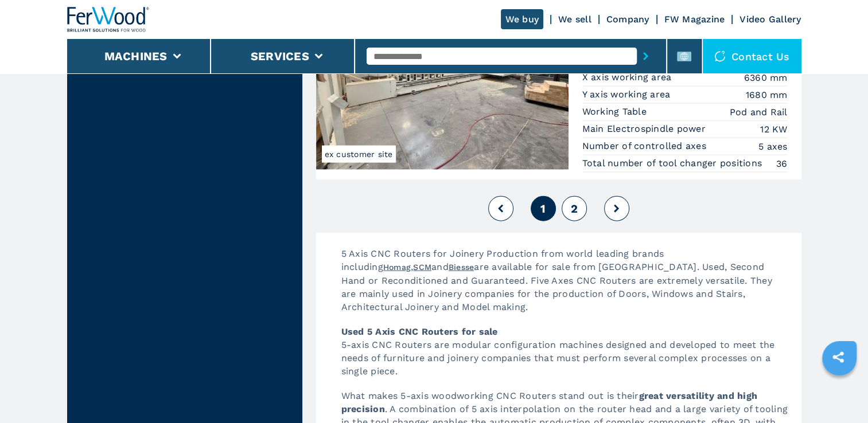 The height and width of the screenshot is (423, 868). I want to click on button: submit-button, so click(645, 56).